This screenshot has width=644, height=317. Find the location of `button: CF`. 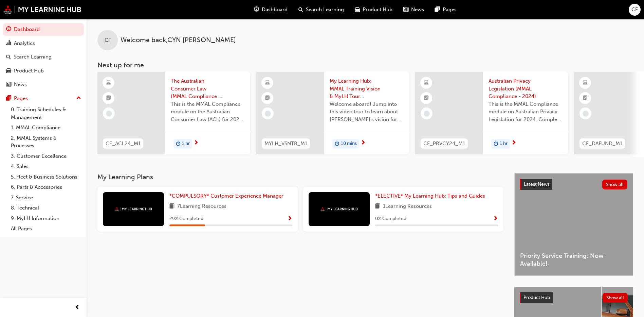

button: CF is located at coordinates (635, 9).